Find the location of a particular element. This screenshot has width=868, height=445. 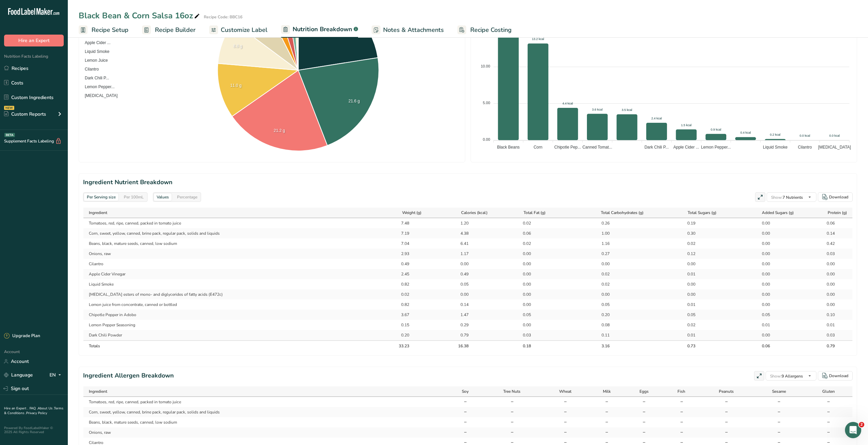

div: 0.82 is located at coordinates (401, 304).